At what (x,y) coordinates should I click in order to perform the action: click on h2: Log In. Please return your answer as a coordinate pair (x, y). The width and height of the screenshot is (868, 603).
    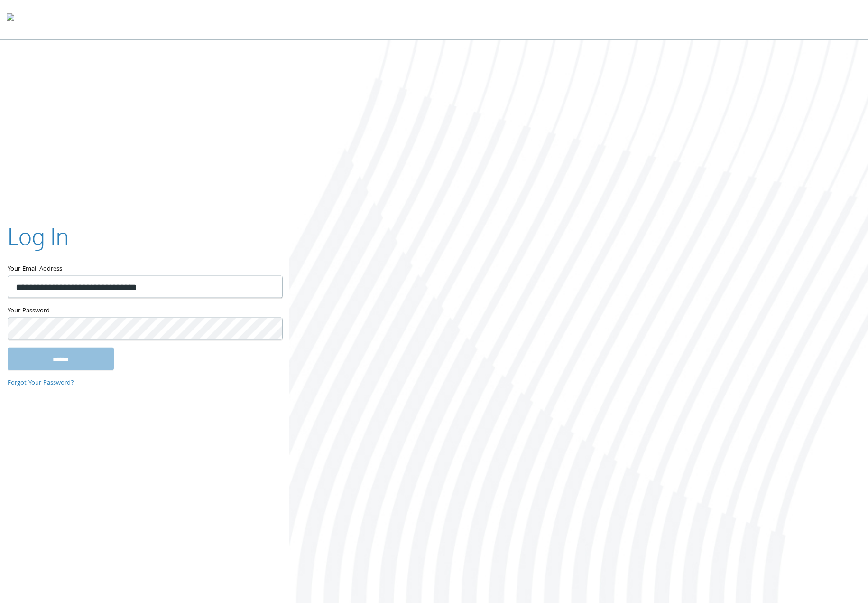
    Looking at the image, I should click on (38, 236).